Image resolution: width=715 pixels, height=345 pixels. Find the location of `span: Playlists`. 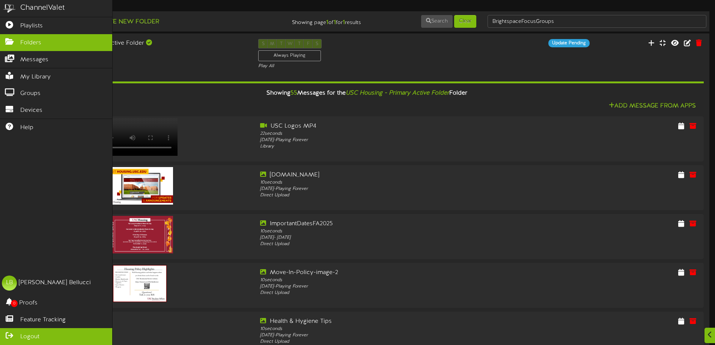

span: Playlists is located at coordinates (32, 26).